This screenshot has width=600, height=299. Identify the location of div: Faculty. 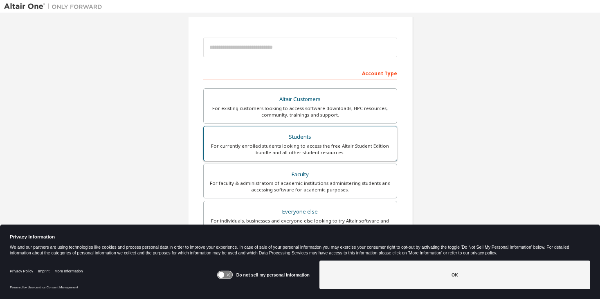
(300, 175).